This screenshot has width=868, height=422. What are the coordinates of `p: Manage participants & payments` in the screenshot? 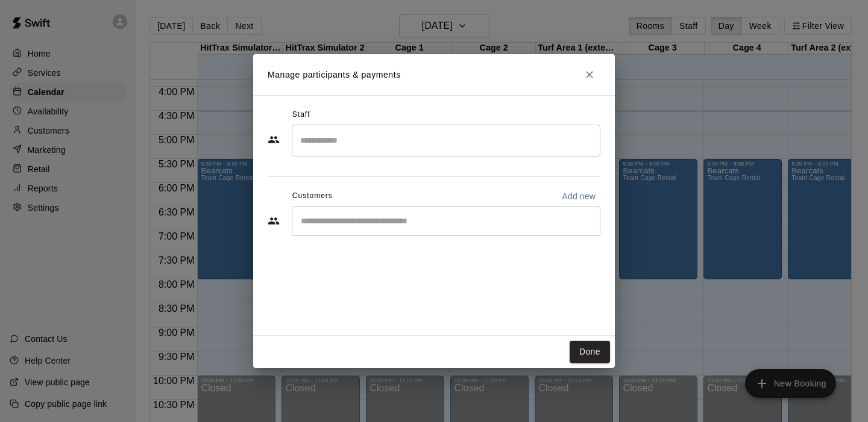 It's located at (334, 75).